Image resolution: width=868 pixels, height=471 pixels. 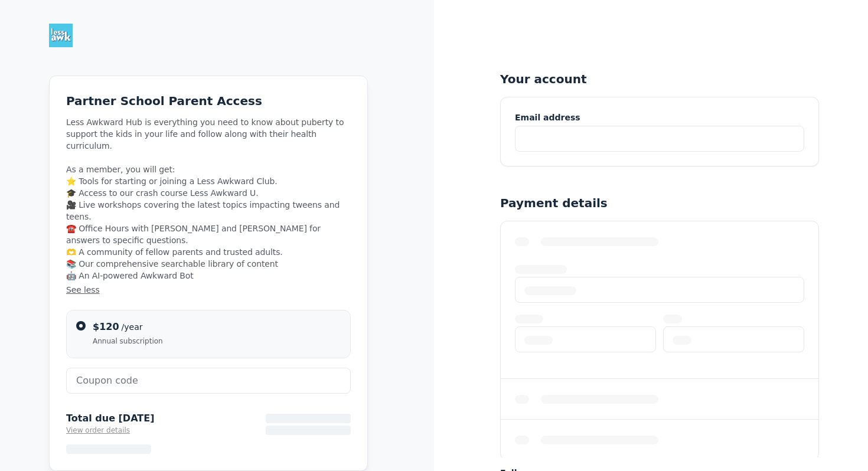 I want to click on h5: Your account, so click(x=659, y=79).